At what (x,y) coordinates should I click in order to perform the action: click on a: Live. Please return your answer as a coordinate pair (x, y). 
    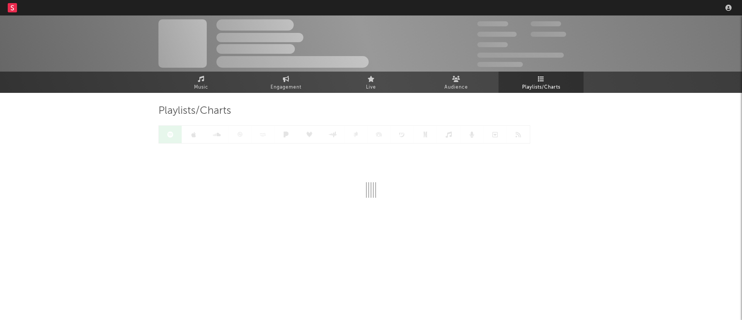
    Looking at the image, I should click on (371, 82).